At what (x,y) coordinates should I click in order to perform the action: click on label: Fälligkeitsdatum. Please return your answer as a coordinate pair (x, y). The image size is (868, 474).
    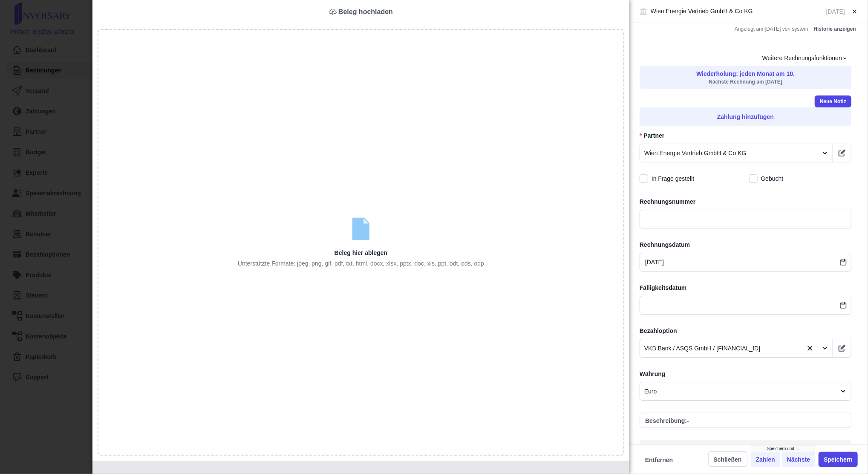
    Looking at the image, I should click on (745, 288).